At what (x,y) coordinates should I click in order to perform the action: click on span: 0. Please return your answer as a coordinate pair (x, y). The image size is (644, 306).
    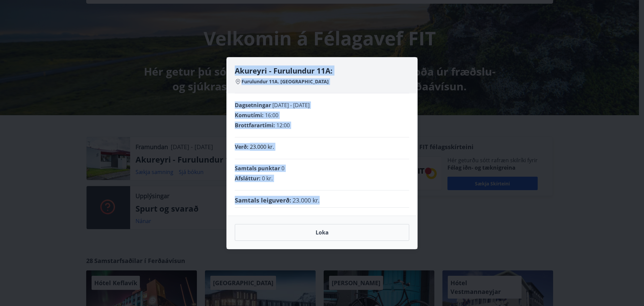
    Looking at the image, I should click on (283, 168).